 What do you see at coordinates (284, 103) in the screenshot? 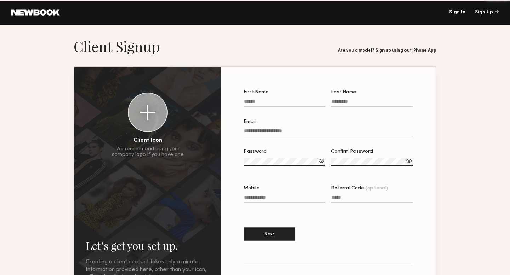
I see `input: First Name` at bounding box center [284, 103].